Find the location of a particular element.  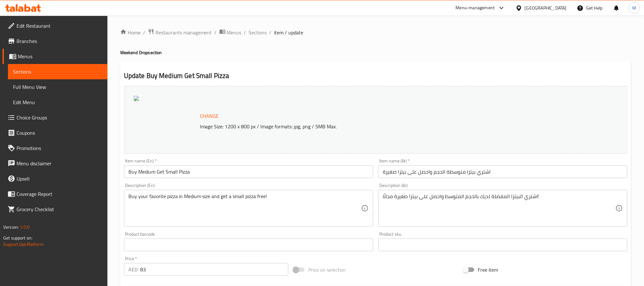

span: Coverage Report is located at coordinates (60, 194).